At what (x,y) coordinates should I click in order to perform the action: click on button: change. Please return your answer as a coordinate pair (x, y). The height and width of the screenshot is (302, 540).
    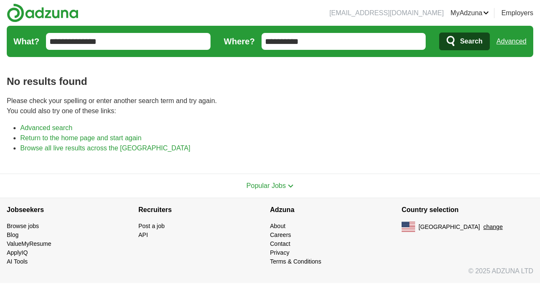
    Looking at the image, I should click on (494, 227).